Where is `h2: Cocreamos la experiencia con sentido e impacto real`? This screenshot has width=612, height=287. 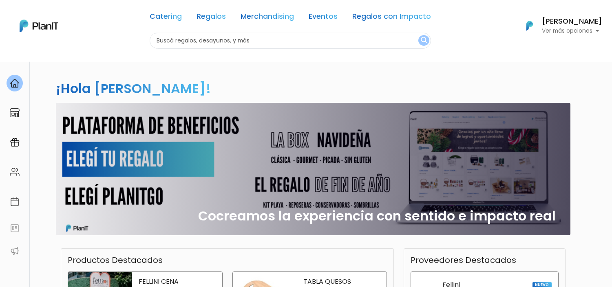 h2: Cocreamos la experiencia con sentido e impacto real is located at coordinates (377, 216).